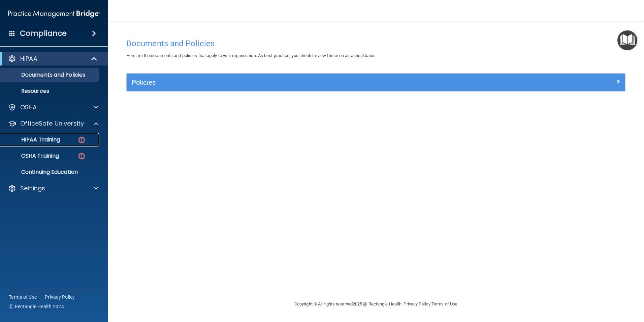 This screenshot has height=322, width=644. What do you see at coordinates (53, 58) in the screenshot?
I see `a: HIPAA` at bounding box center [53, 58].